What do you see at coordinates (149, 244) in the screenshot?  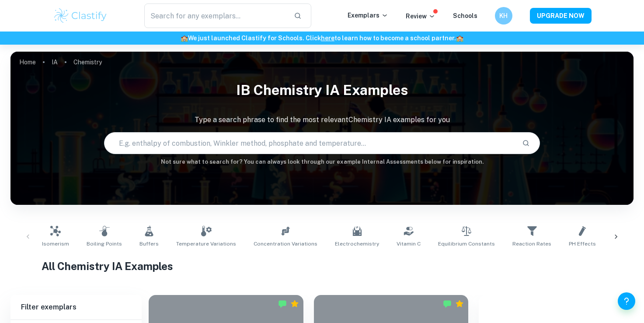 I see `span: Buffers` at bounding box center [149, 244].